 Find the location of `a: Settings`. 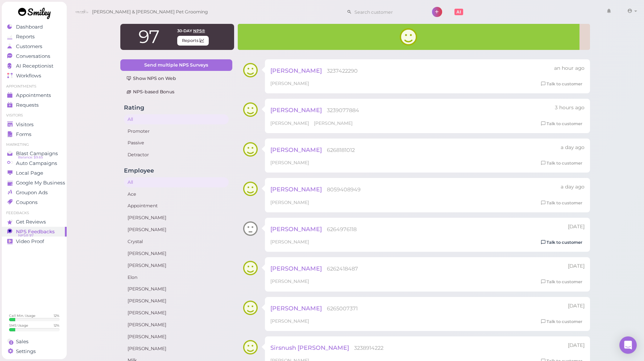

a: Settings is located at coordinates (34, 351).